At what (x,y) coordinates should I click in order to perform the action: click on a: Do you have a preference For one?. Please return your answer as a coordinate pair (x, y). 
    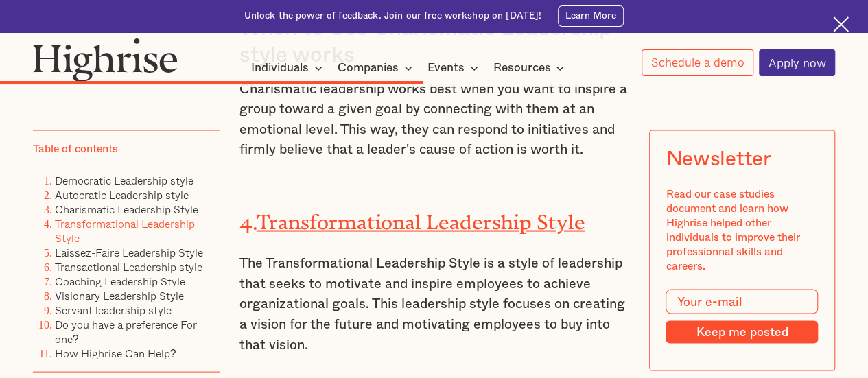
    Looking at the image, I should click on (125, 331).